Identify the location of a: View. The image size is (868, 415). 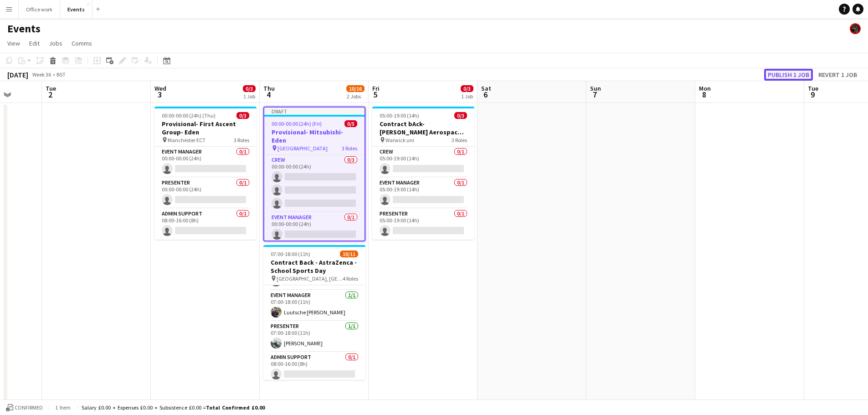
(14, 43).